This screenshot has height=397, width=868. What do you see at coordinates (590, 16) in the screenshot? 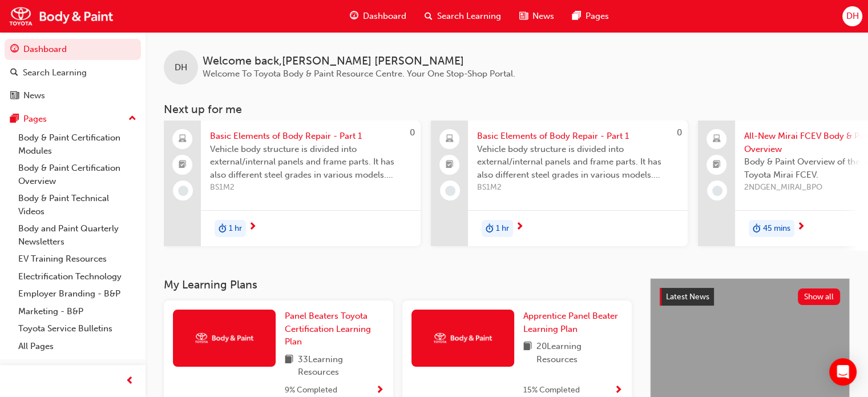
I see `a: pages-iconPages` at bounding box center [590, 16].